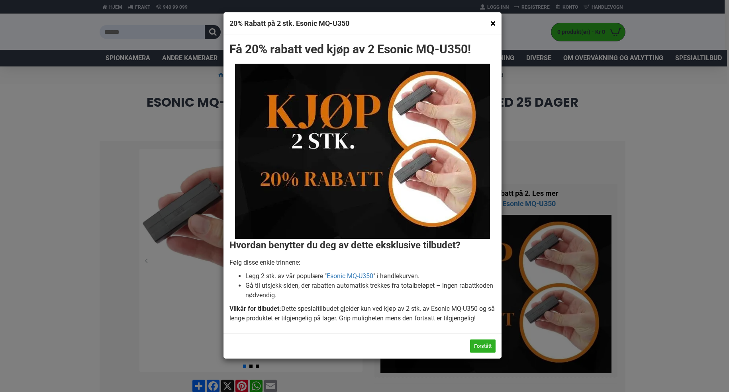 This screenshot has width=729, height=392. Describe the element at coordinates (363, 314) in the screenshot. I see `p: Dette spesialtilbudet gjelder kun ved kjøp av 2 stk. av Esonic MQ-U350 og så lenge produktet er t...` at that location.